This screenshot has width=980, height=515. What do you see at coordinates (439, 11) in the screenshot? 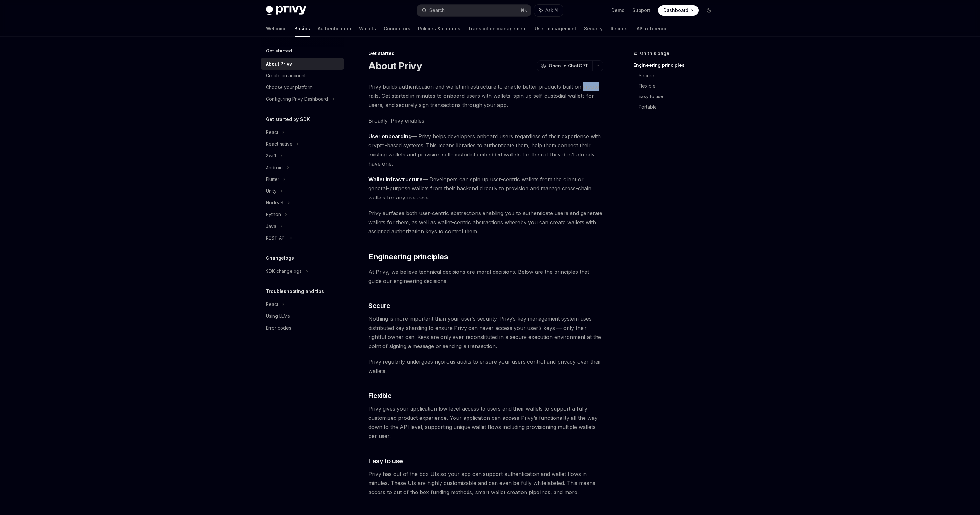
I see `div: Search...` at bounding box center [439, 11].